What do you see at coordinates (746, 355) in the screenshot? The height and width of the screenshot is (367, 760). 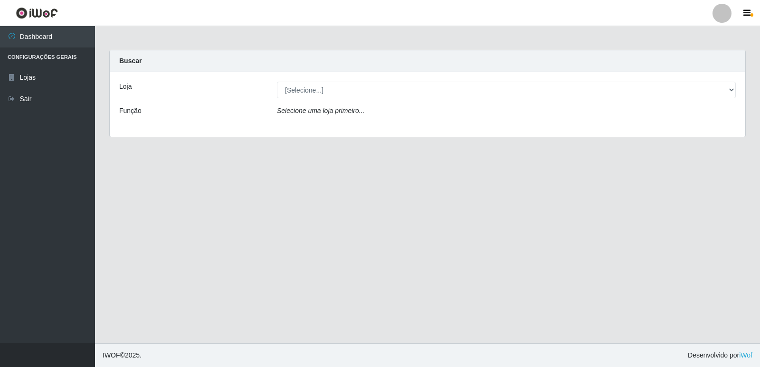 I see `a: iWof` at bounding box center [746, 355].